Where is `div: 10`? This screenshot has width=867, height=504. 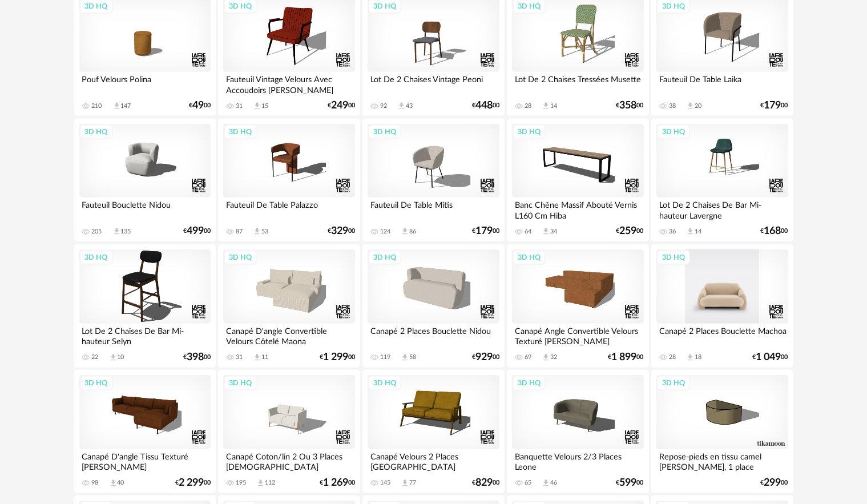
div: 10 is located at coordinates (121, 357).